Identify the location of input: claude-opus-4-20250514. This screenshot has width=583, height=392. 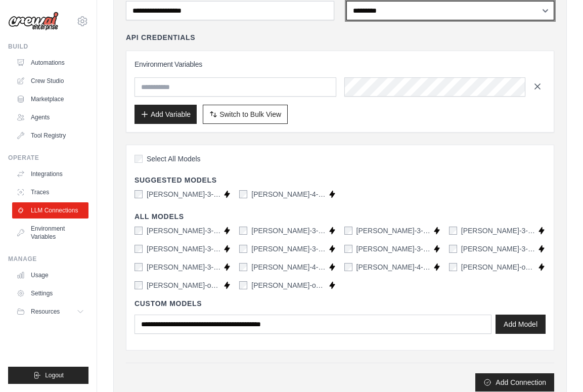
(243, 286).